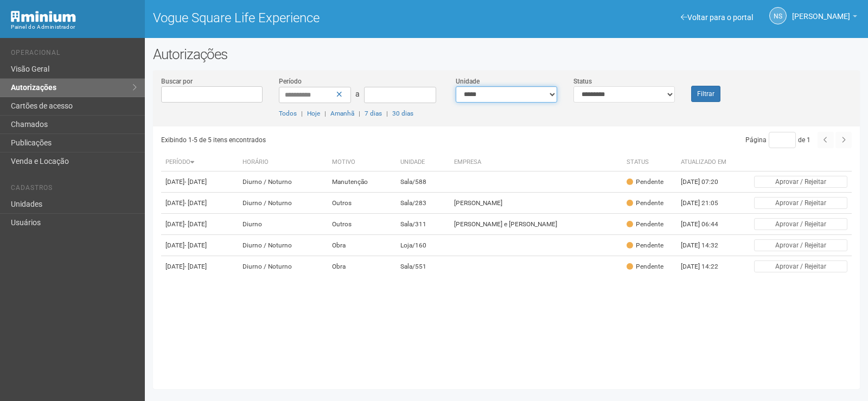 Image resolution: width=868 pixels, height=401 pixels. Describe the element at coordinates (290, 81) in the screenshot. I see `label: Período` at that location.